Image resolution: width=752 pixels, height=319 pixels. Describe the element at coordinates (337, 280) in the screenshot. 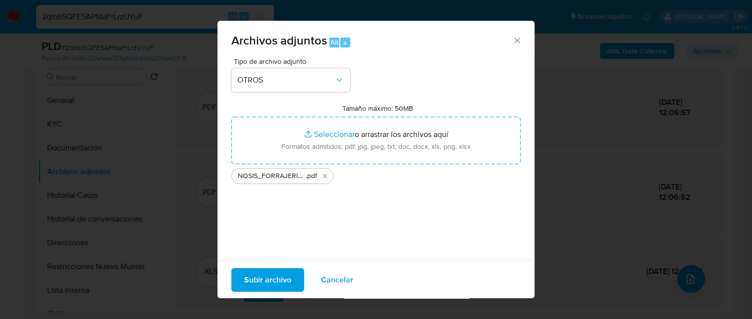

I see `span: Cancelar` at that location.